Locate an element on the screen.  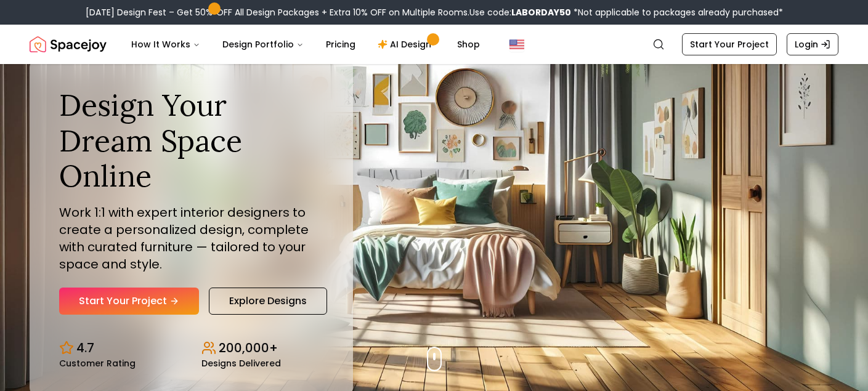
div: Design stats is located at coordinates (191, 349).